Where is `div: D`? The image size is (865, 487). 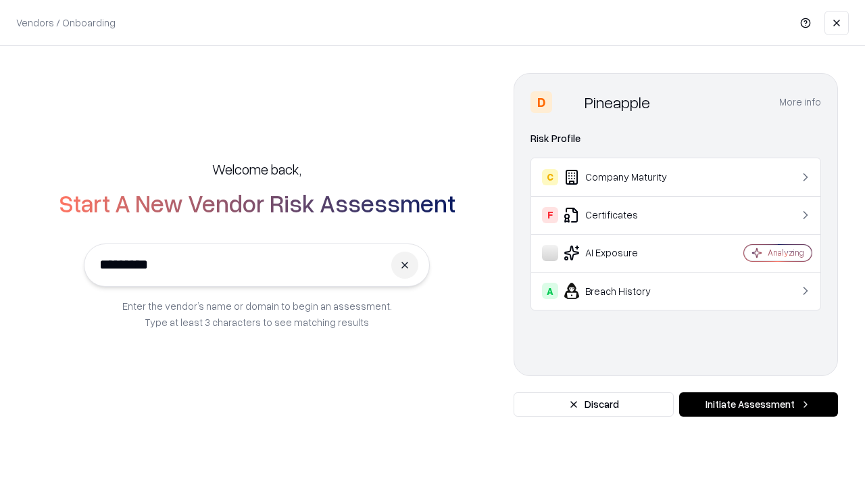 div: D is located at coordinates (542, 102).